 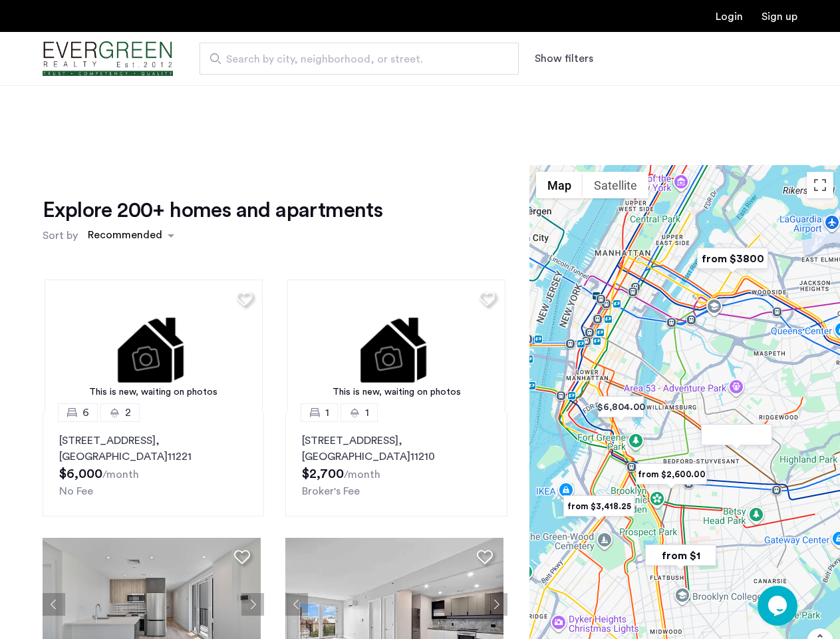 I want to click on span: 6, so click(x=86, y=412).